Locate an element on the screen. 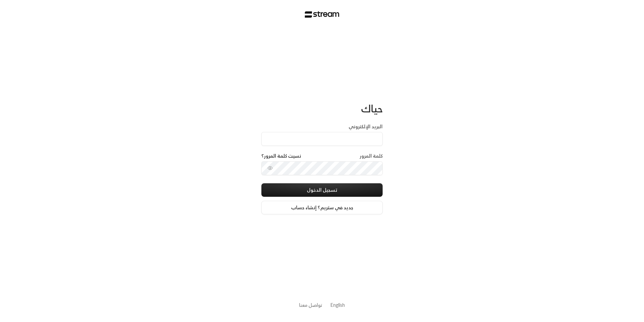 The width and height of the screenshot is (644, 322). label: البريد الإلكتروني is located at coordinates (365, 127).